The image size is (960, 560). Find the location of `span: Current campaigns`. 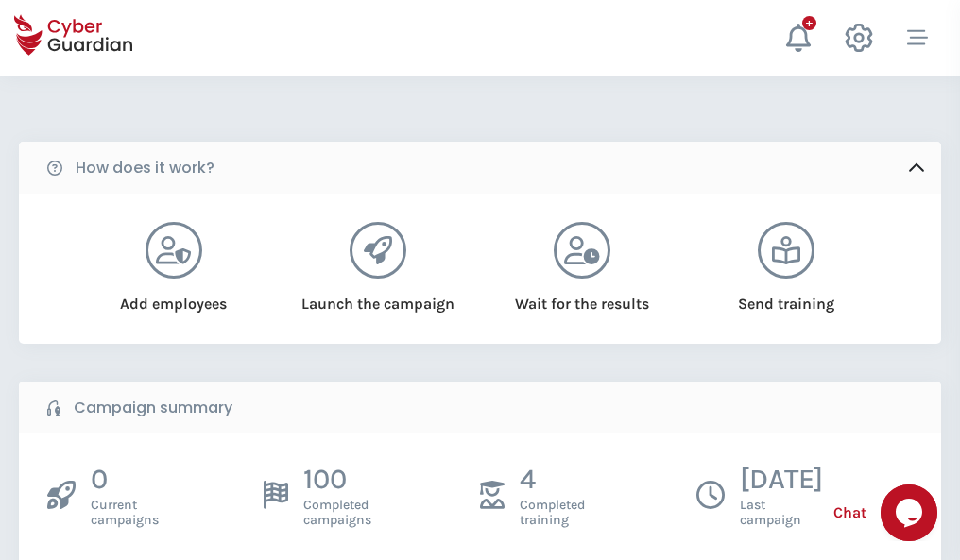

span: Current campaigns is located at coordinates (124, 513).